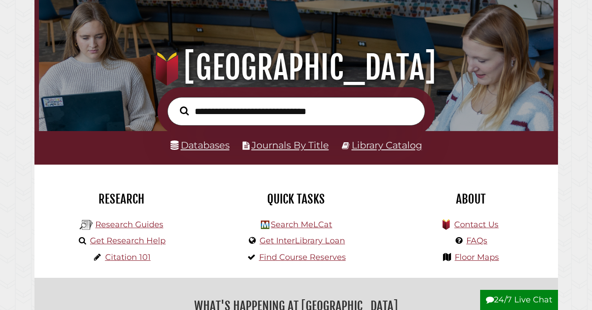  What do you see at coordinates (387, 145) in the screenshot?
I see `a: Library Catalog` at bounding box center [387, 145].